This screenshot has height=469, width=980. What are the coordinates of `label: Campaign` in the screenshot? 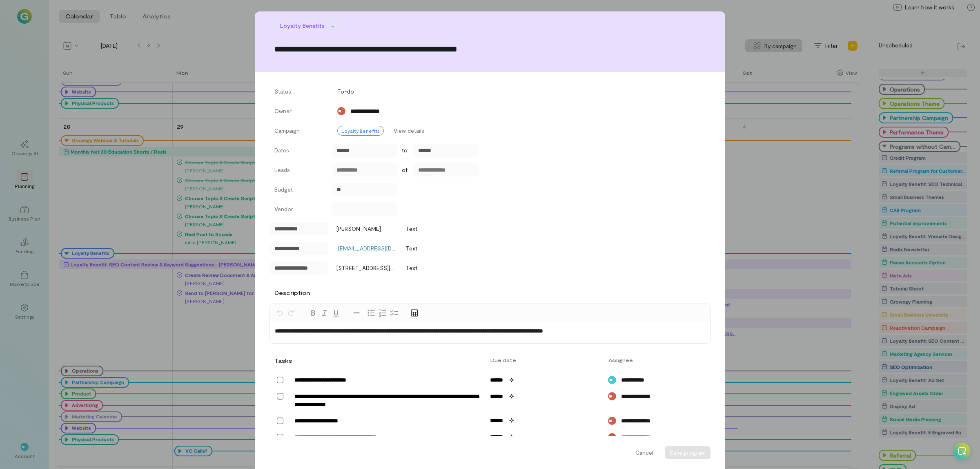 It's located at (299, 131).